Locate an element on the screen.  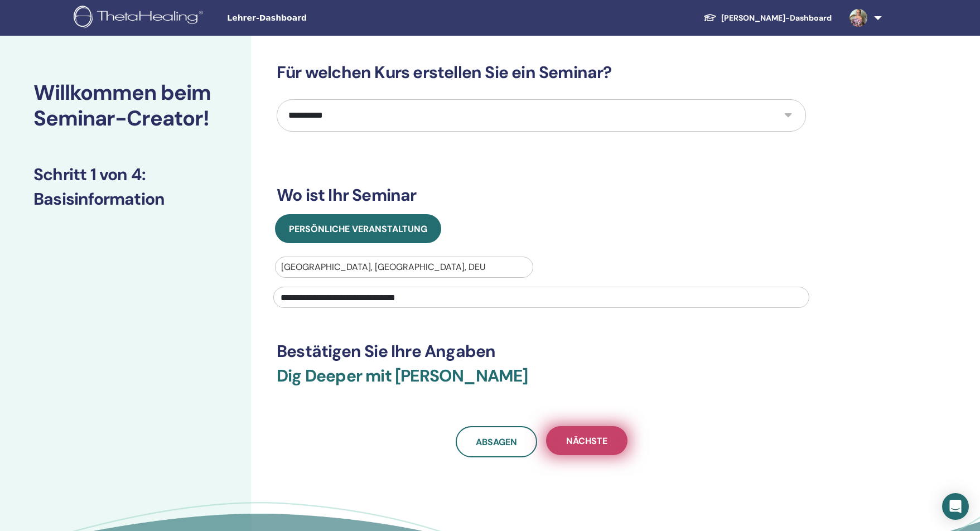
h3: Basisinformation is located at coordinates (125, 199).